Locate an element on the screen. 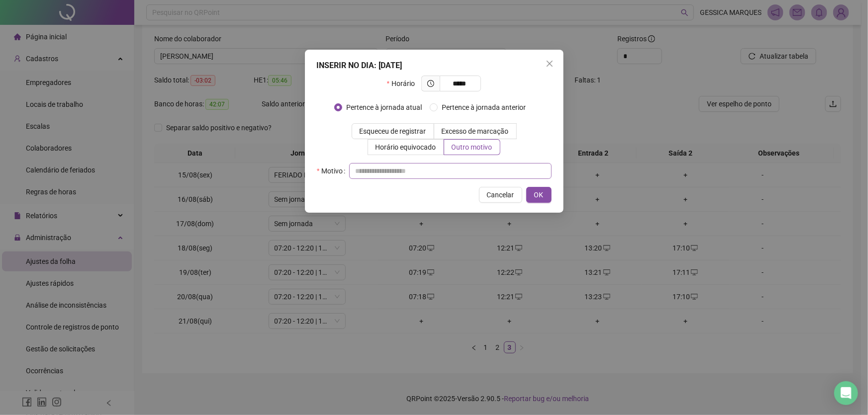  span: clock-circle is located at coordinates (430, 84).